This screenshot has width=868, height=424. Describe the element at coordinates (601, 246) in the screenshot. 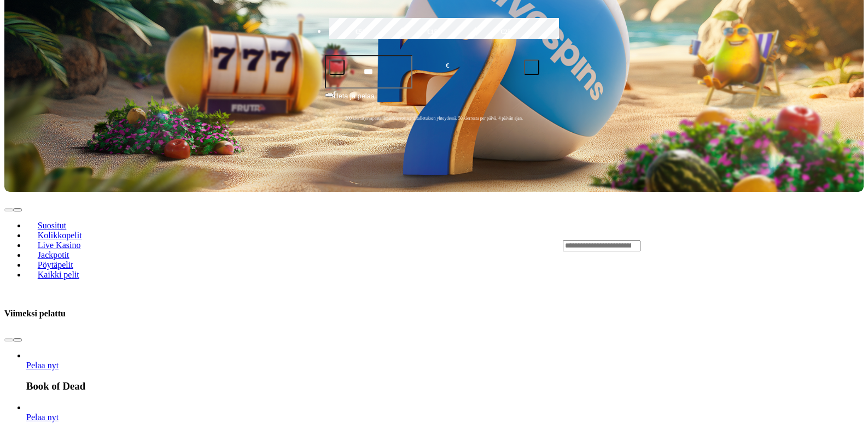

I see `input: Search` at that location.